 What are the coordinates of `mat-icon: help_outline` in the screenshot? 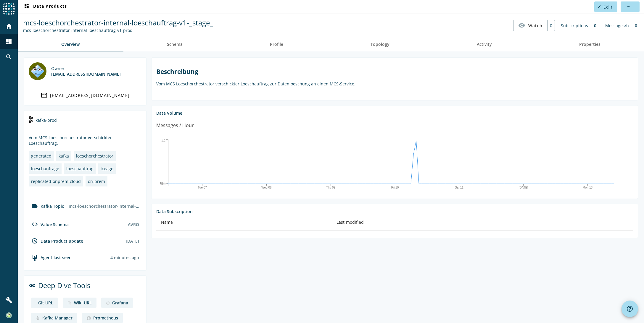 It's located at (630, 309).